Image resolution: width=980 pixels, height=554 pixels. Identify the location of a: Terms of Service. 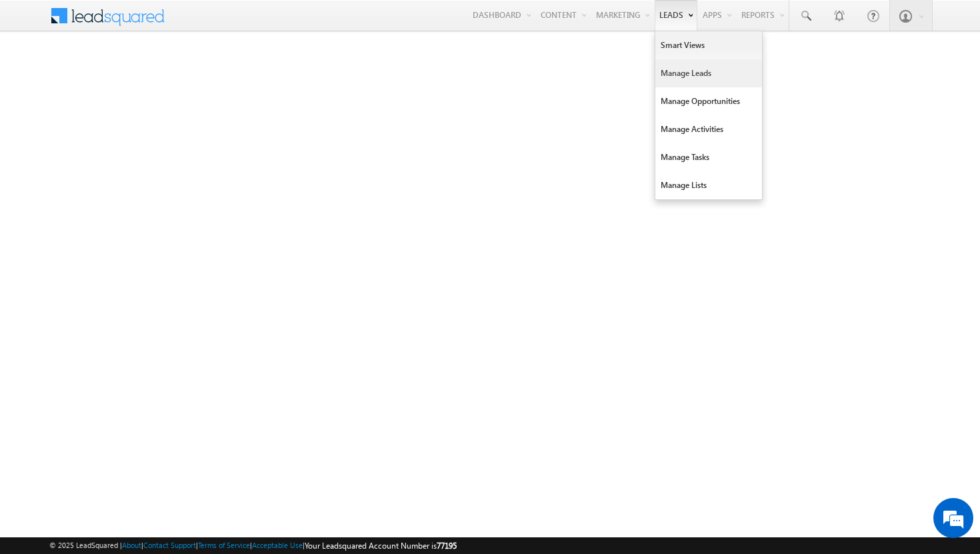
(224, 545).